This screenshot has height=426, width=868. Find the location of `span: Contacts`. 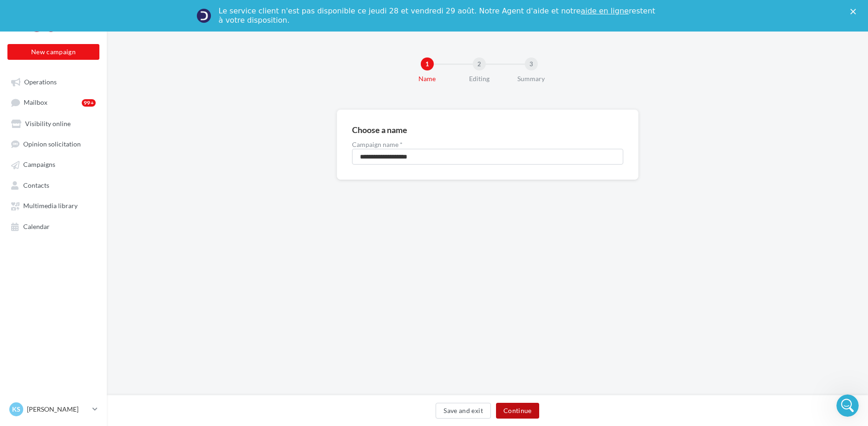

span: Contacts is located at coordinates (36, 185).